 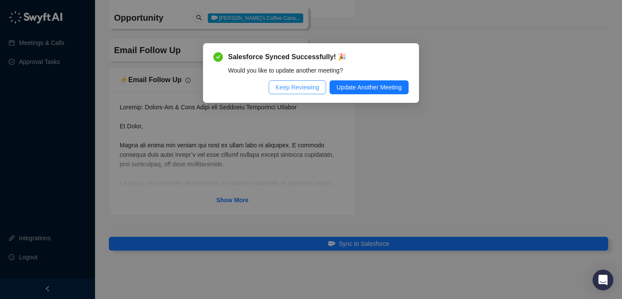 What do you see at coordinates (297, 87) in the screenshot?
I see `button: Keep Reviewing` at bounding box center [297, 87].